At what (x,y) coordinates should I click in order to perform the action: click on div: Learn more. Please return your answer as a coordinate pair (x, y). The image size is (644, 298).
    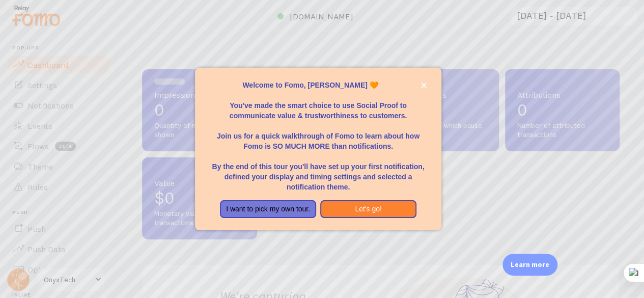
    Looking at the image, I should click on (530, 264).